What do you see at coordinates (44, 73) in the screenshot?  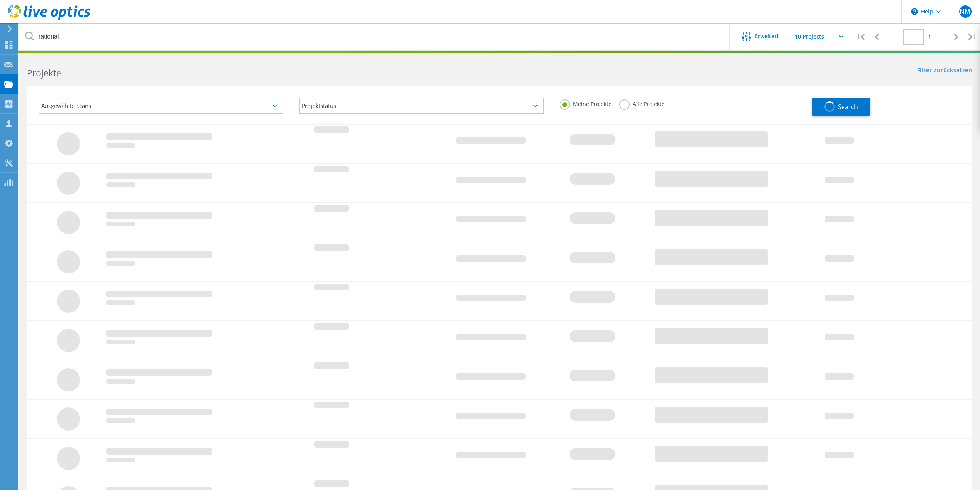 I see `b: Projekte` at bounding box center [44, 73].